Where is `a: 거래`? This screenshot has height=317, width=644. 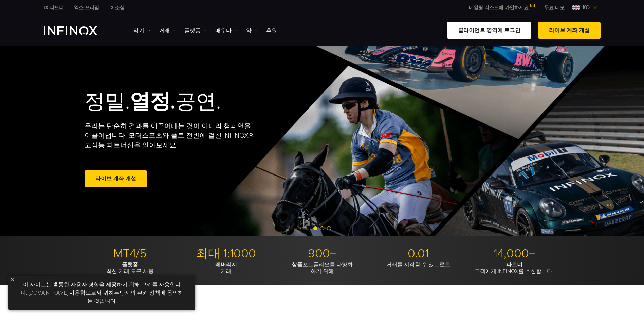 a: 거래 is located at coordinates (167, 30).